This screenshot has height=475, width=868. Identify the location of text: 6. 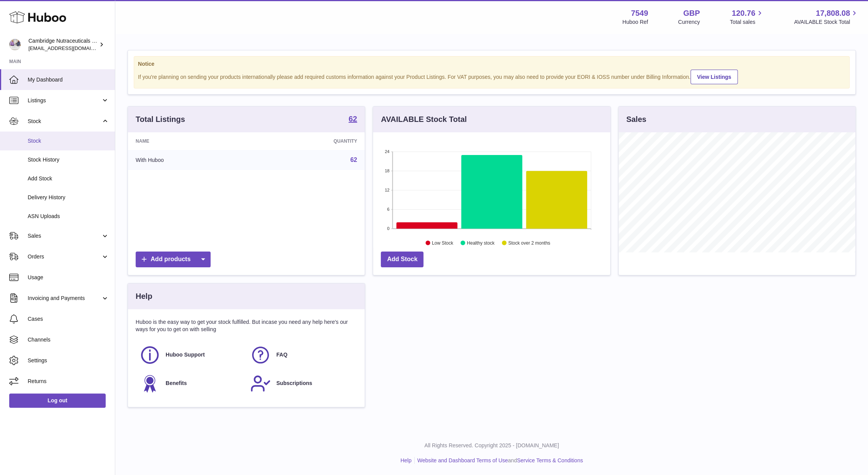
(389, 209).